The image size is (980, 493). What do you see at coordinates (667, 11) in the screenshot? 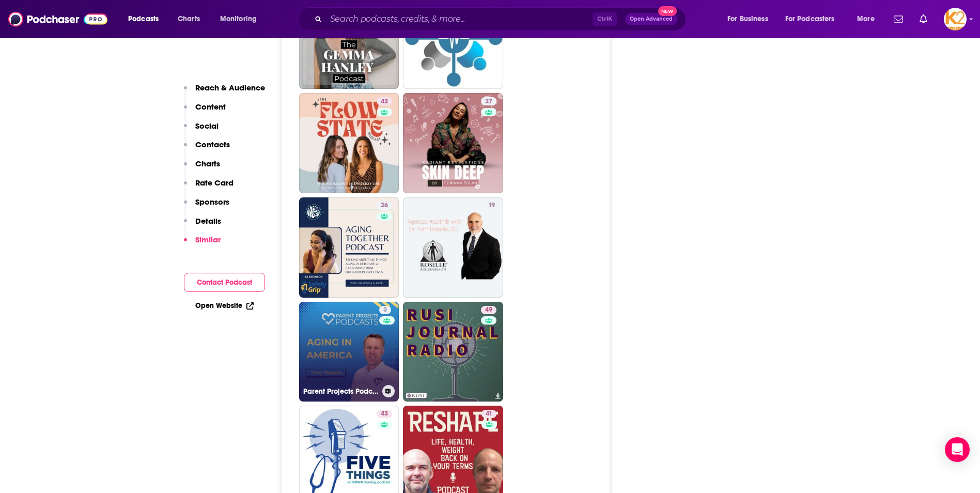
I see `span: New` at bounding box center [667, 11].